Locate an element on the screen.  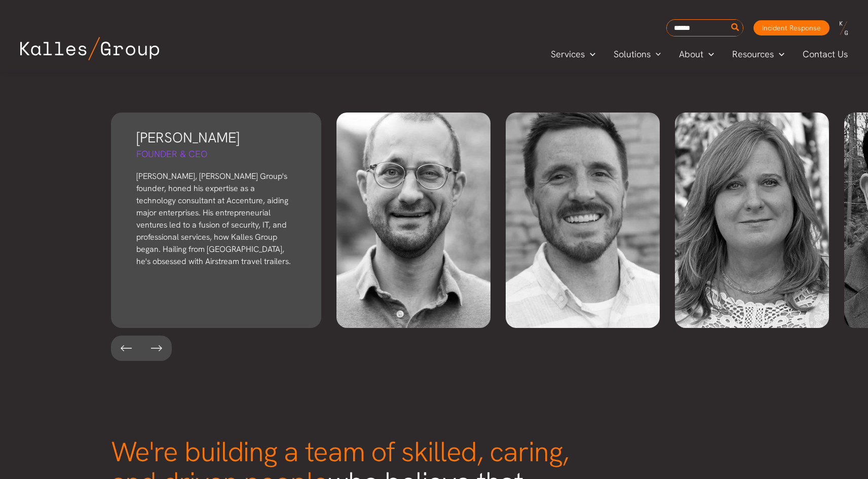
nav: Primary Site Navigation is located at coordinates (700, 54).